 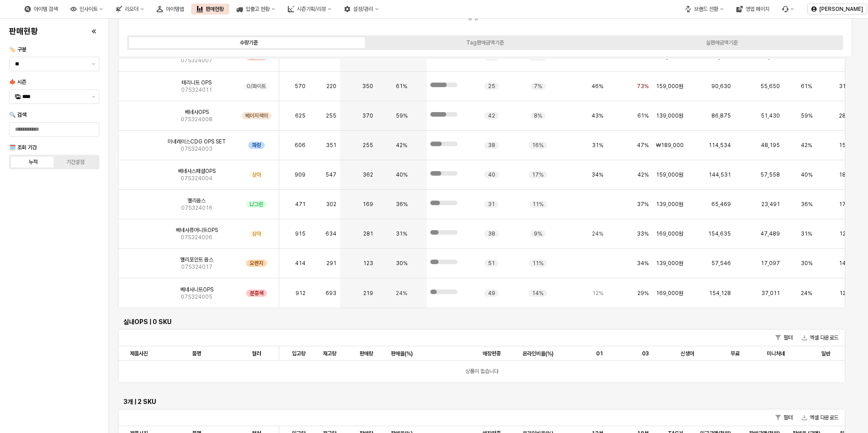 I want to click on span: 123%, so click(x=846, y=293).